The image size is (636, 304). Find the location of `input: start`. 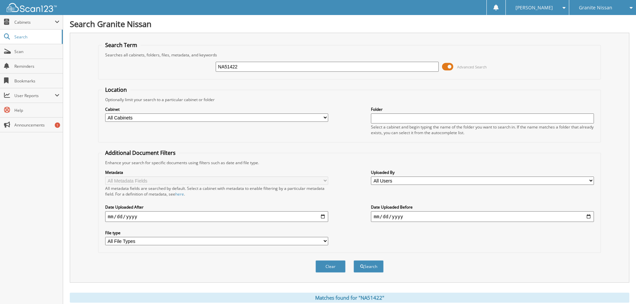

input: start is located at coordinates (217, 217).